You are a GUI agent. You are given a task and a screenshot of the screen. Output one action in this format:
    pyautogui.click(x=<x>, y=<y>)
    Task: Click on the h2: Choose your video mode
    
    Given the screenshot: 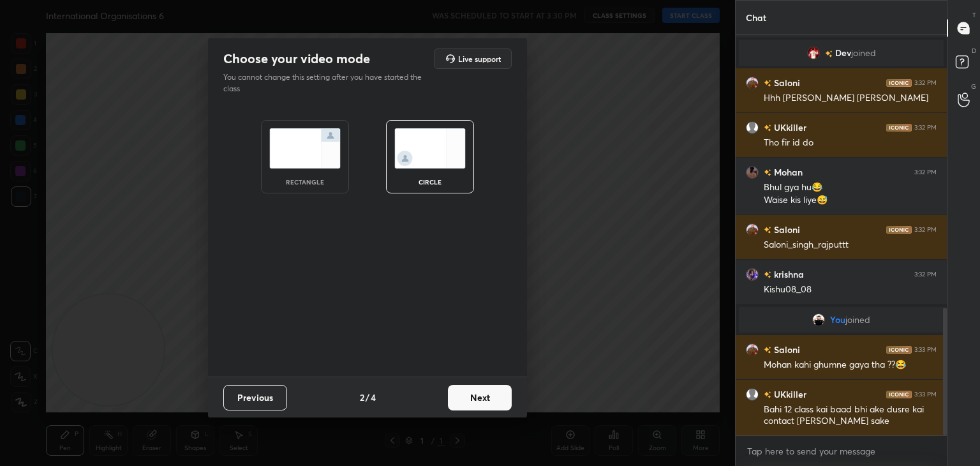 What is the action you would take?
    pyautogui.click(x=296, y=58)
    